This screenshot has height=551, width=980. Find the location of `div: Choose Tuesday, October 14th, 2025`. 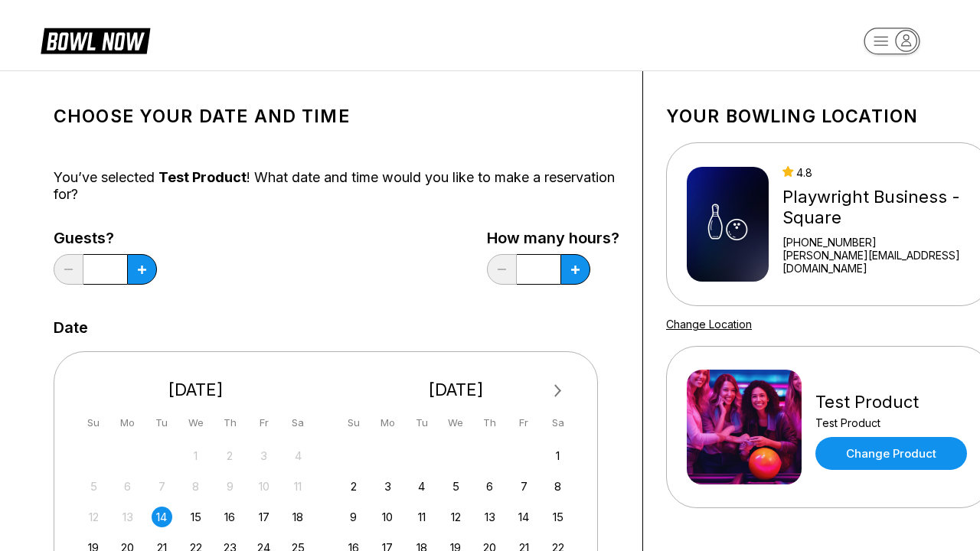

div: Choose Tuesday, October 14th, 2025 is located at coordinates (162, 517).